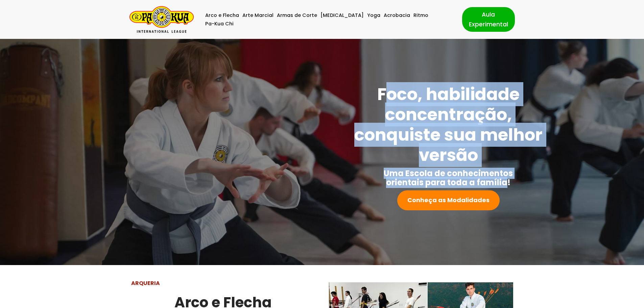  Describe the element at coordinates (328, 20) in the screenshot. I see `div: Menu primário` at that location.